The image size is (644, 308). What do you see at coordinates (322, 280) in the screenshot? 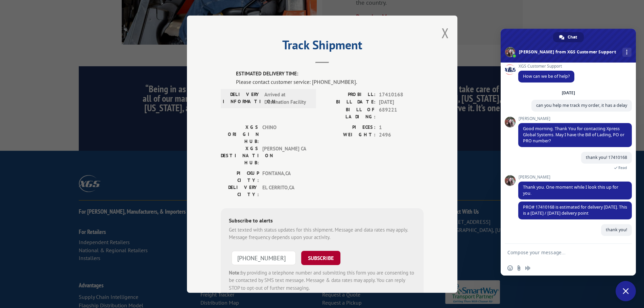
I see `div: by providing a telephone number and submitting this form you are consenting to be contacted by SM...` at bounding box center [322, 280].